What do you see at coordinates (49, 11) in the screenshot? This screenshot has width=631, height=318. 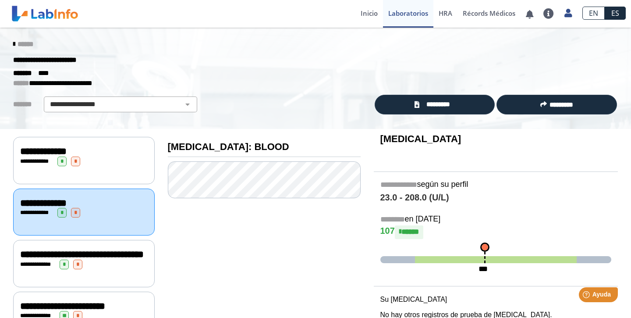 I see `span: Ayuda` at bounding box center [49, 11].